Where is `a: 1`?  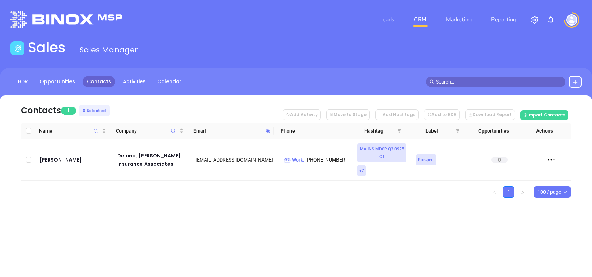 a: 1 is located at coordinates (509, 192).